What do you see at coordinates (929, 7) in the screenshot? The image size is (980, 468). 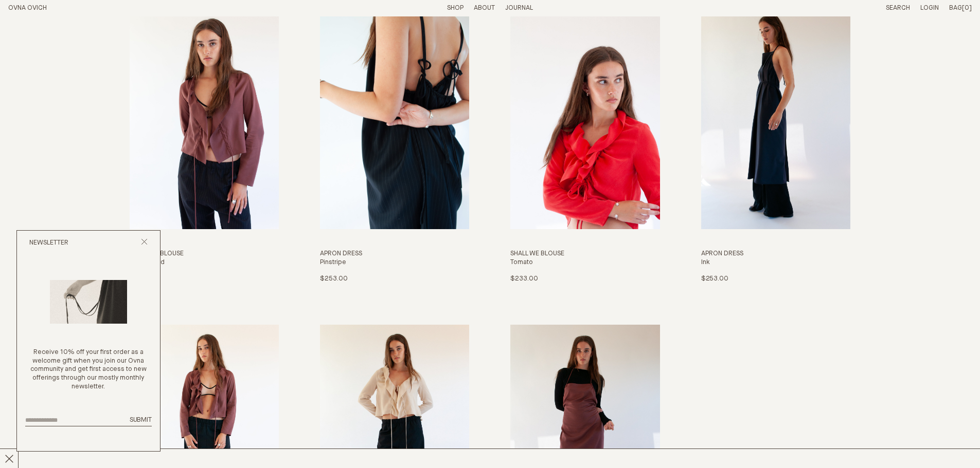 I see `a: Login` at bounding box center [929, 7].